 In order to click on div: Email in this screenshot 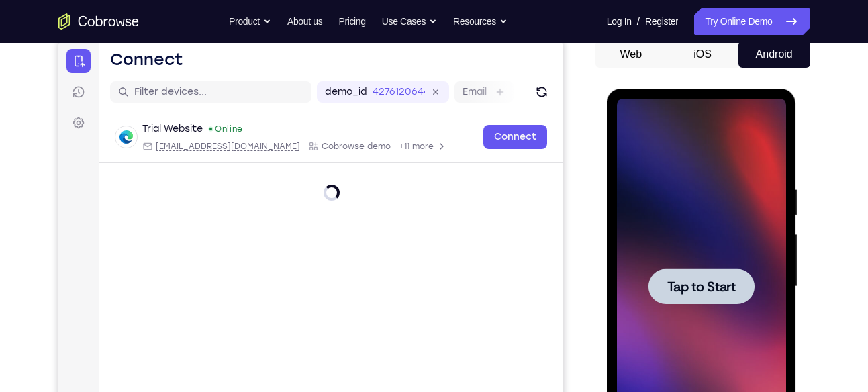, I will do `click(162, 105)`.